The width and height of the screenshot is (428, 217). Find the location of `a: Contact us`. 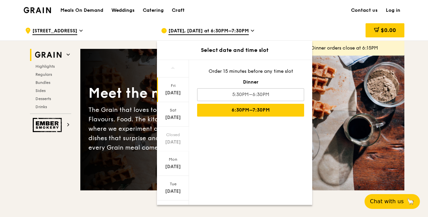

a: Contact us is located at coordinates (364, 10).